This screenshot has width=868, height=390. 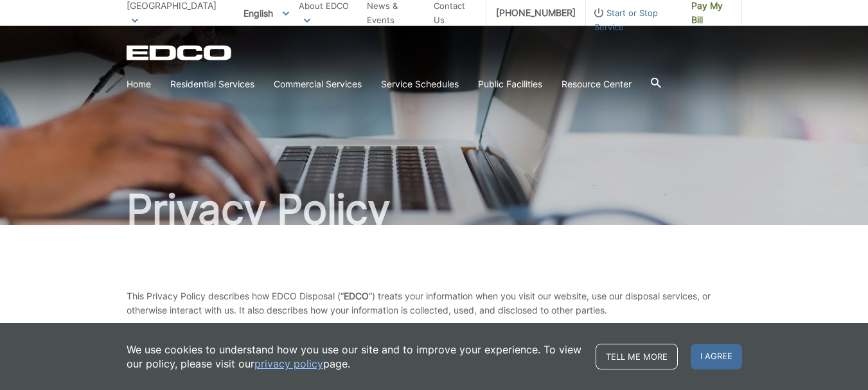 What do you see at coordinates (434, 303) in the screenshot?
I see `p: This Privacy Policy describes how EDCO Disposal (“ “) treats your information when you visit our ...` at bounding box center [434, 303].